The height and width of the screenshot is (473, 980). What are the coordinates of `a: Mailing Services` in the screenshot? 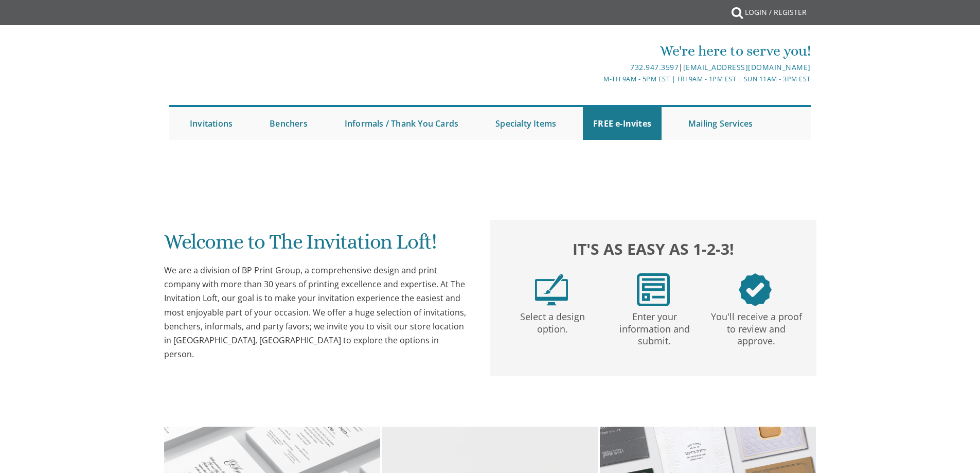 It's located at (720, 123).